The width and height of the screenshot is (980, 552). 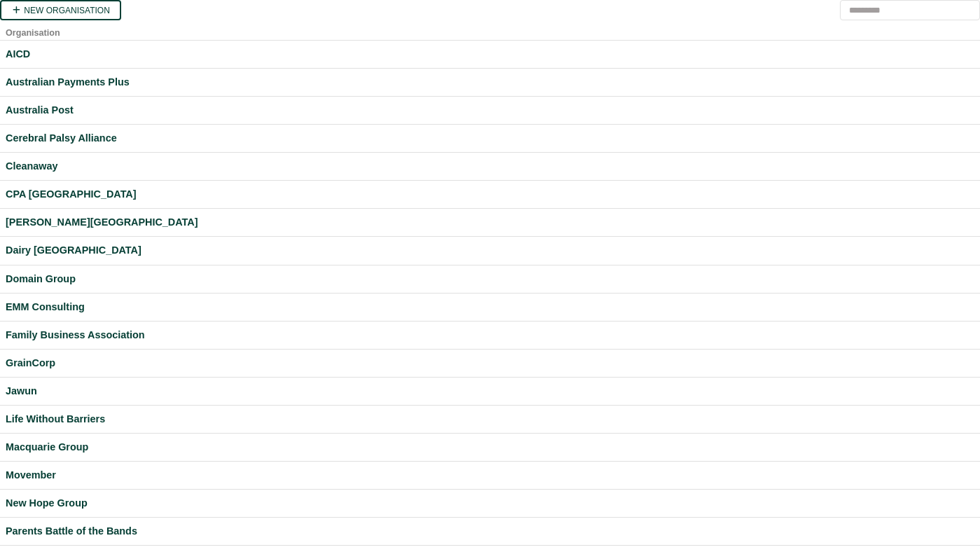 What do you see at coordinates (490, 447) in the screenshot?
I see `div: Macquarie Group` at bounding box center [490, 447].